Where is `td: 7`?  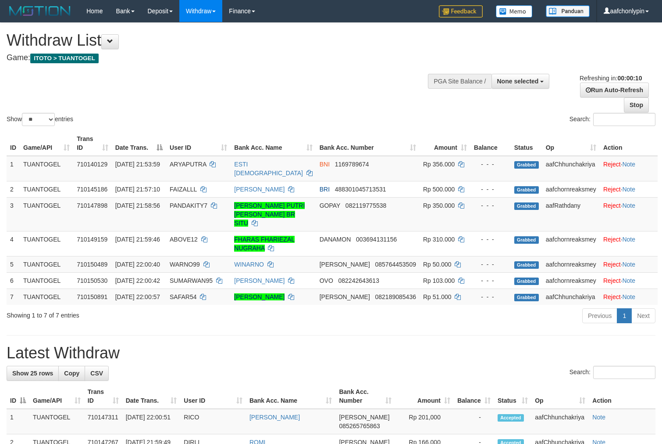 td: 7 is located at coordinates (13, 296).